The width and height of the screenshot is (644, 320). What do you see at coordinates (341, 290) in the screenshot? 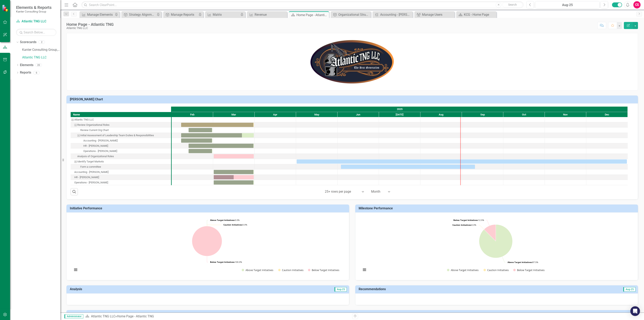
I see `span: Aug-25` at bounding box center [341, 290].